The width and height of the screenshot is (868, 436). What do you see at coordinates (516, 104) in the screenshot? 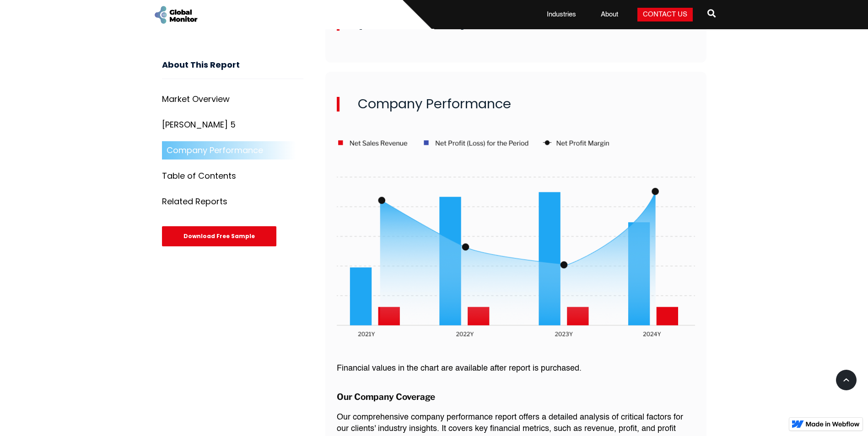
I see `h2: Company Performance` at bounding box center [516, 104].